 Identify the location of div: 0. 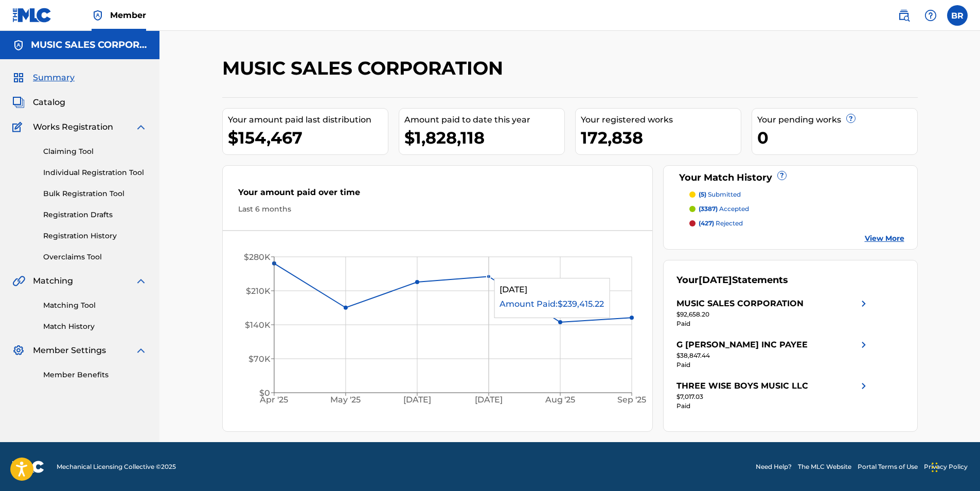
(837, 138).